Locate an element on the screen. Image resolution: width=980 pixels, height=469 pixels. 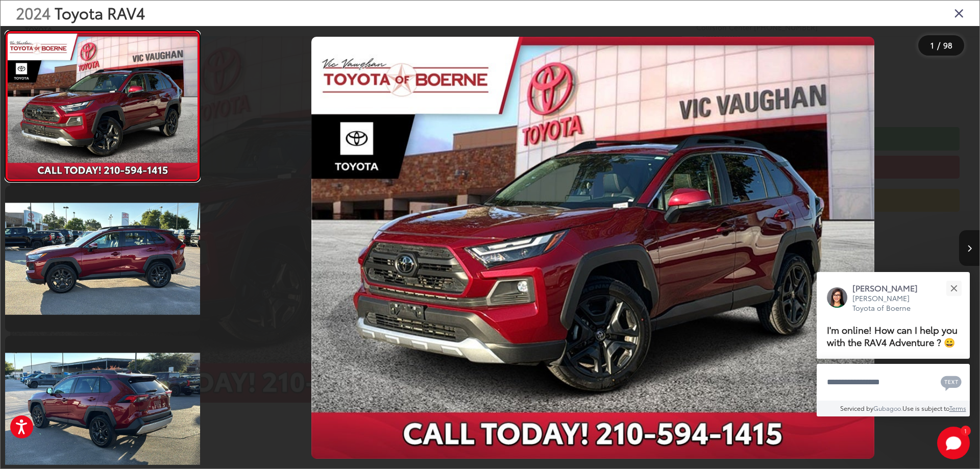
span: 98 is located at coordinates (947, 45).